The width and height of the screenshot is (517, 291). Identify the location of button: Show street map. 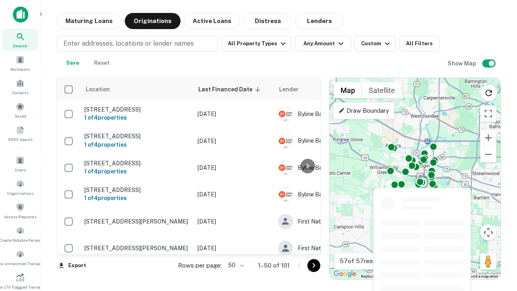
(348, 90).